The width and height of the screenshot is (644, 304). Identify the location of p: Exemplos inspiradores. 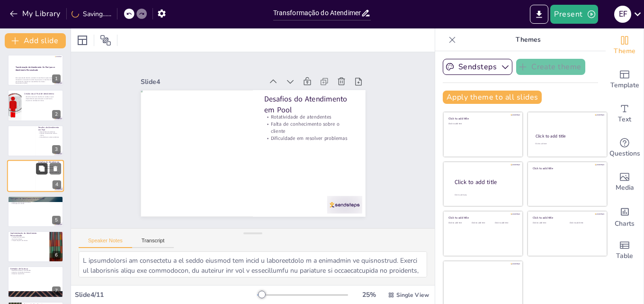
(35, 274).